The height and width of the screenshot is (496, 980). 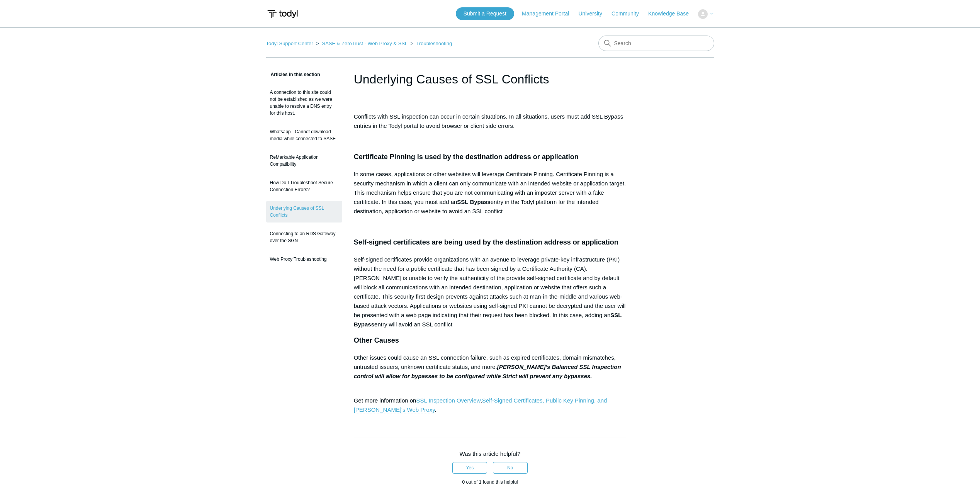 What do you see at coordinates (290, 43) in the screenshot?
I see `a: Todyl Support Center` at bounding box center [290, 43].